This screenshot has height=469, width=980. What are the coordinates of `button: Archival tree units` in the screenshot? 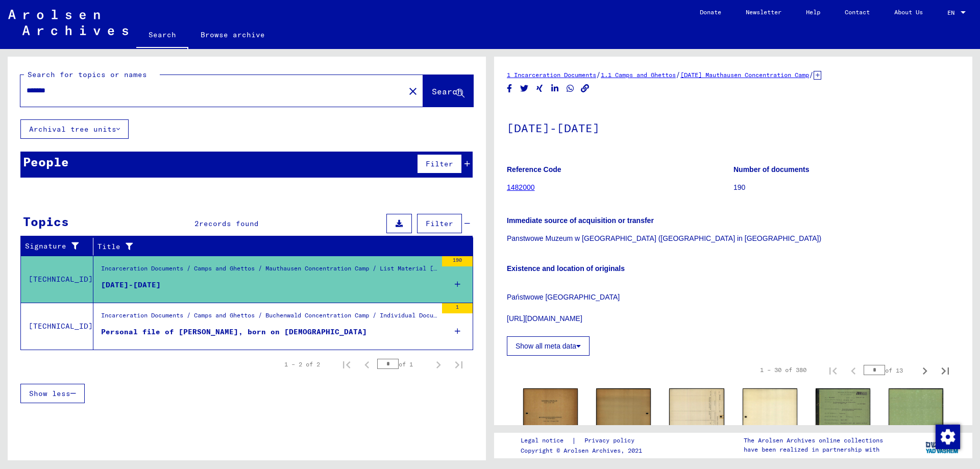 It's located at (75, 129).